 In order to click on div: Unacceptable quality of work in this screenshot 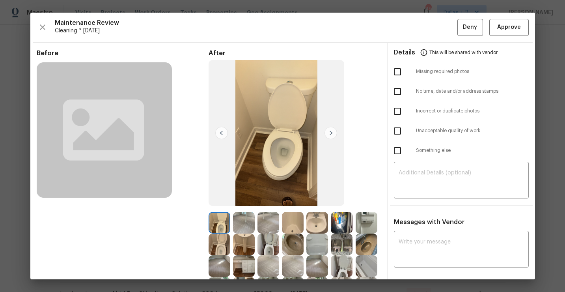, I will do `click(461, 131)`.